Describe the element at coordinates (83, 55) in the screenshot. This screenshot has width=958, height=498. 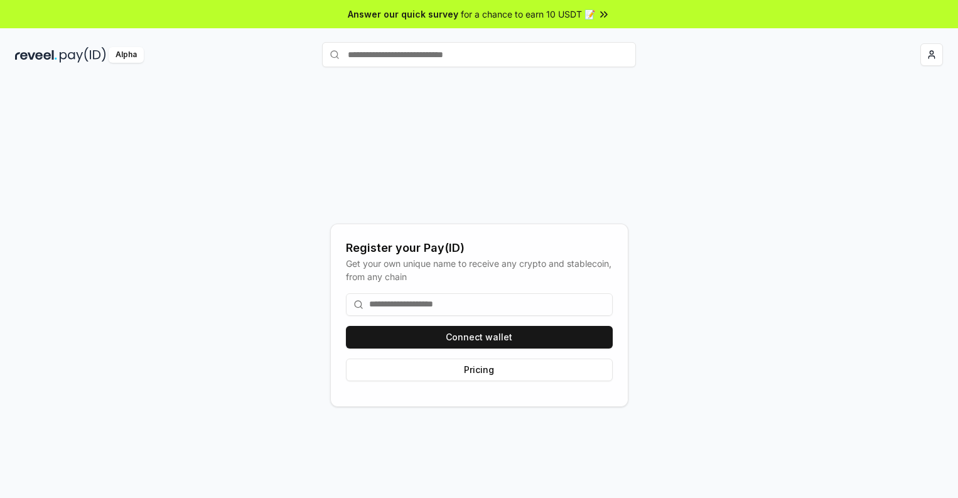
I see `img: pay_id` at that location.